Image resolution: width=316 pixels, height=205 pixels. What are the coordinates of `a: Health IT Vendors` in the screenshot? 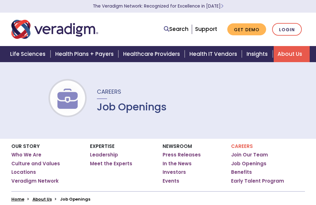 It's located at (214, 54).